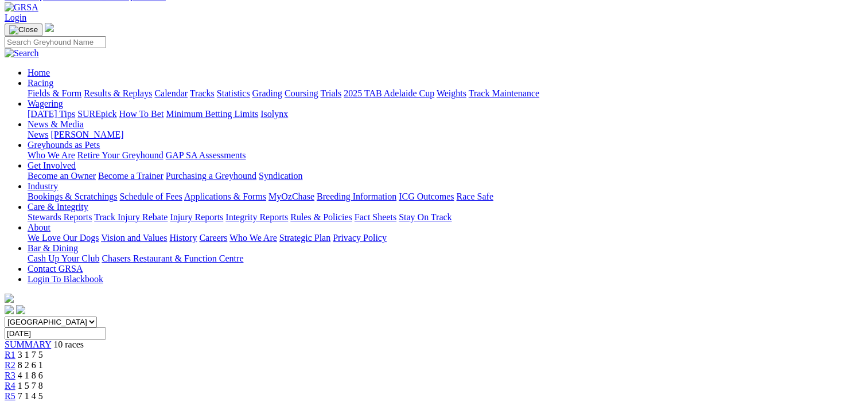  I want to click on span: R4, so click(9, 385).